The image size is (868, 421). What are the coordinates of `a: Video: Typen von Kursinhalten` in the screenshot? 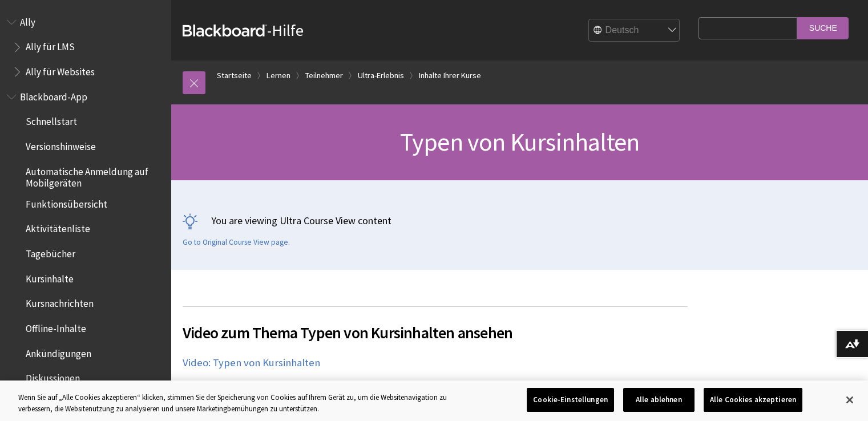 It's located at (251, 363).